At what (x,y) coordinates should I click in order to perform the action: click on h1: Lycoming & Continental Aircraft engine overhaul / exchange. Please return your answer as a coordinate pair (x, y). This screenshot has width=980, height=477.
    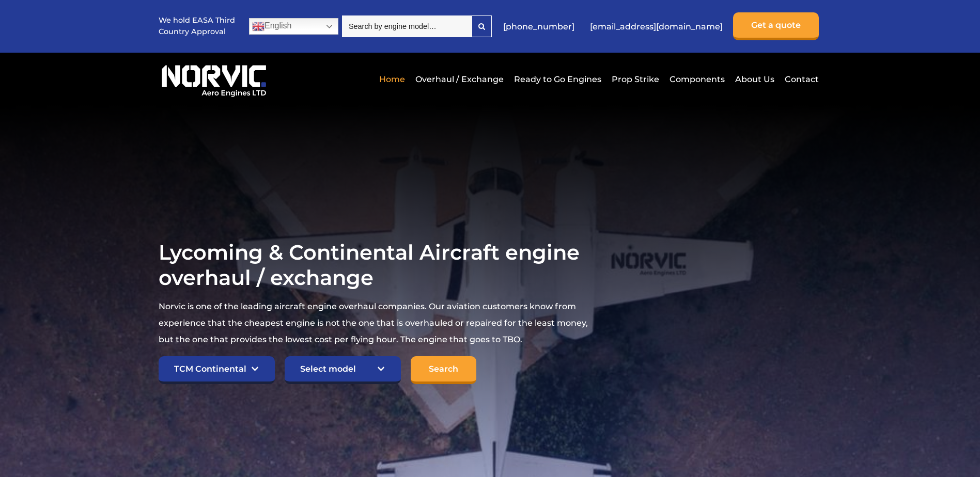
    Looking at the image, I should click on (375, 265).